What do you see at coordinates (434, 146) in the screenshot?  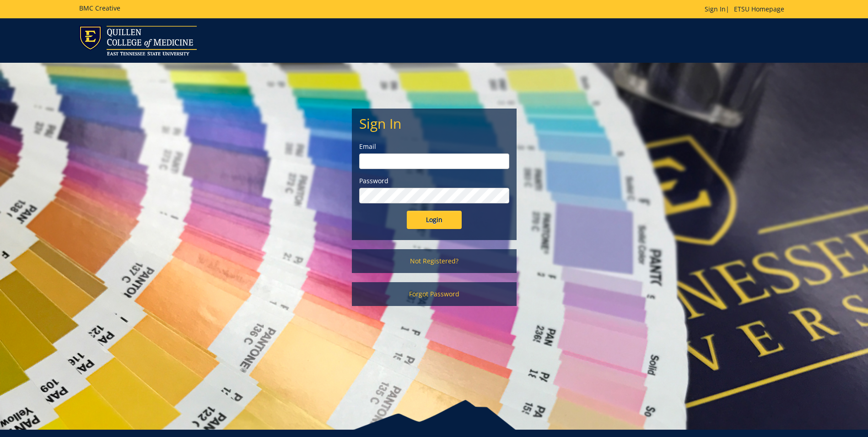 I see `label: Email` at bounding box center [434, 146].